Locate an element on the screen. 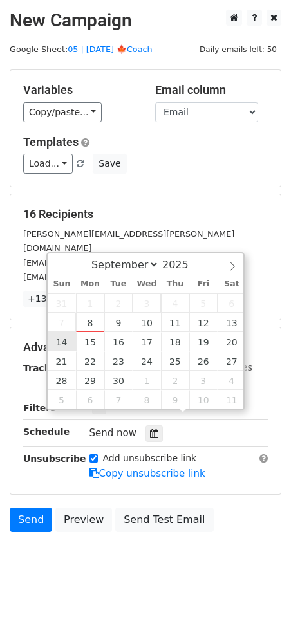 The width and height of the screenshot is (291, 644). span: October 6, 2025 is located at coordinates (90, 399).